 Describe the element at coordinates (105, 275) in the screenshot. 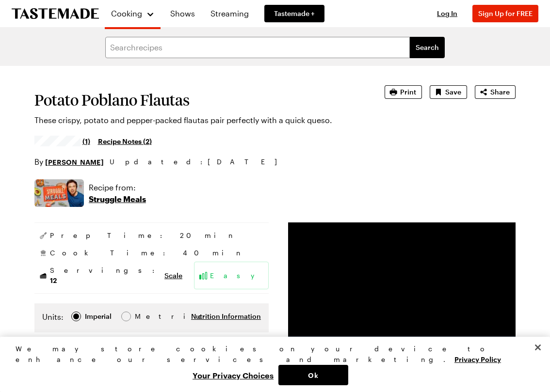

I see `span: Servings:` at that location.